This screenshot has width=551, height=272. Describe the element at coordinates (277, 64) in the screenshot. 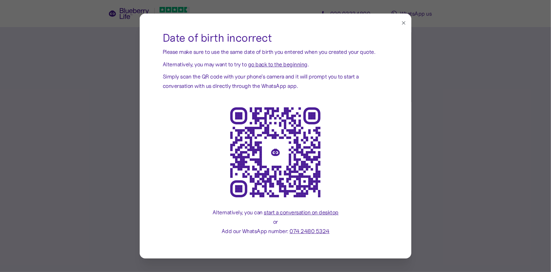

I see `span: go back to the beginning` at that location.